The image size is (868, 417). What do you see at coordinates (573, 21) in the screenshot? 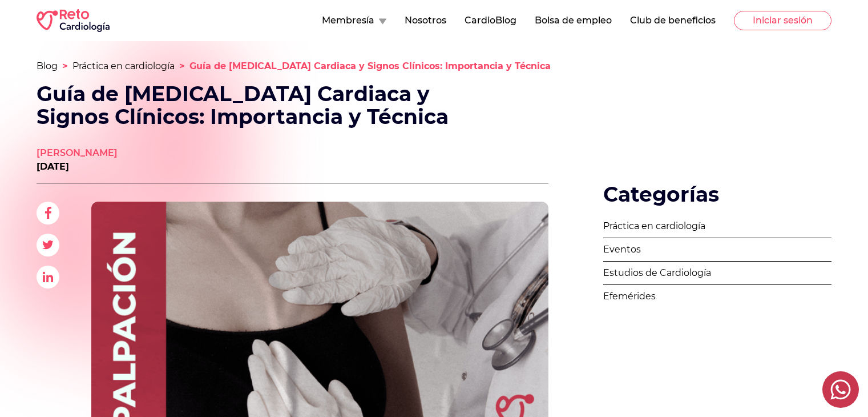
I see `a: Bolsa de empleo` at bounding box center [573, 21].